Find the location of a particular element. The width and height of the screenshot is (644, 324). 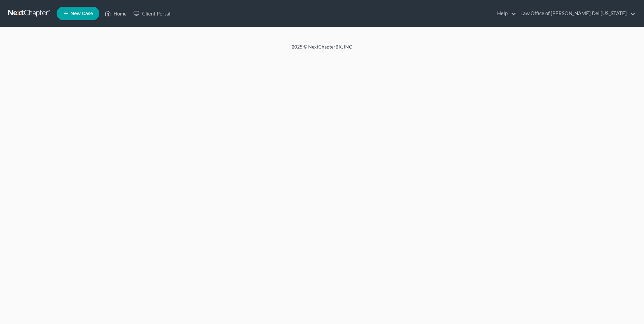

div: 2025 © NextChapterBK, INC is located at coordinates (322, 49).